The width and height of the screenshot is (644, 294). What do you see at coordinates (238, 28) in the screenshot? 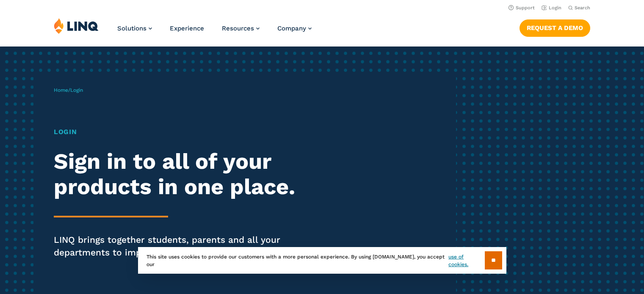
I see `span: Resources` at bounding box center [238, 28].